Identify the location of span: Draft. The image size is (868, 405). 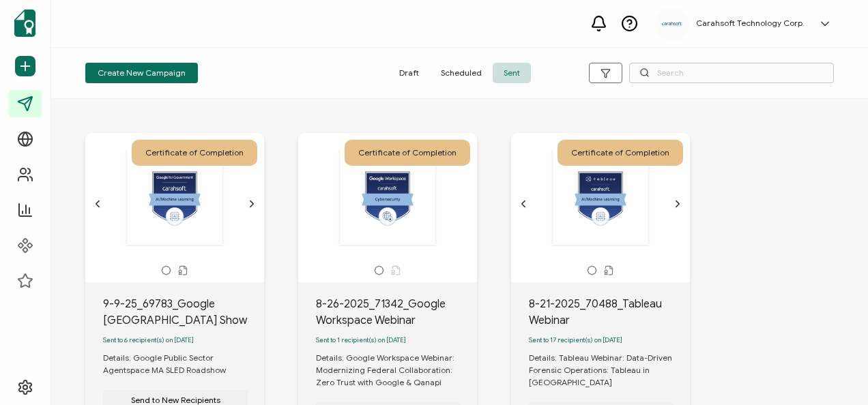
(409, 73).